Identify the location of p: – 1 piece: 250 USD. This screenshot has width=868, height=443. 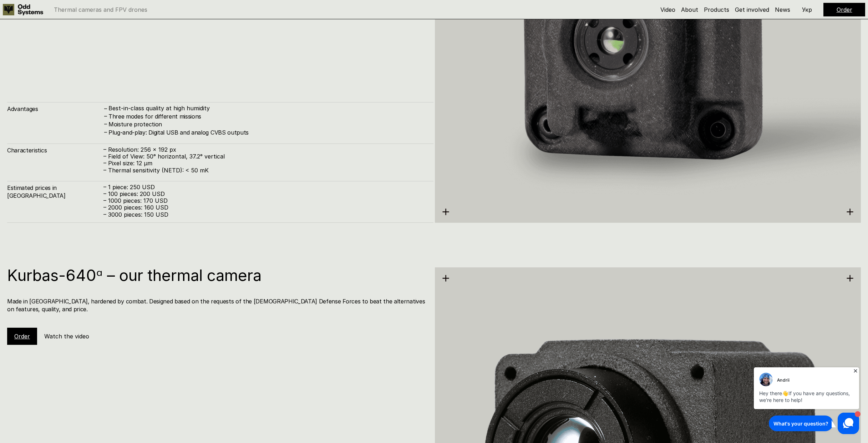
(265, 187).